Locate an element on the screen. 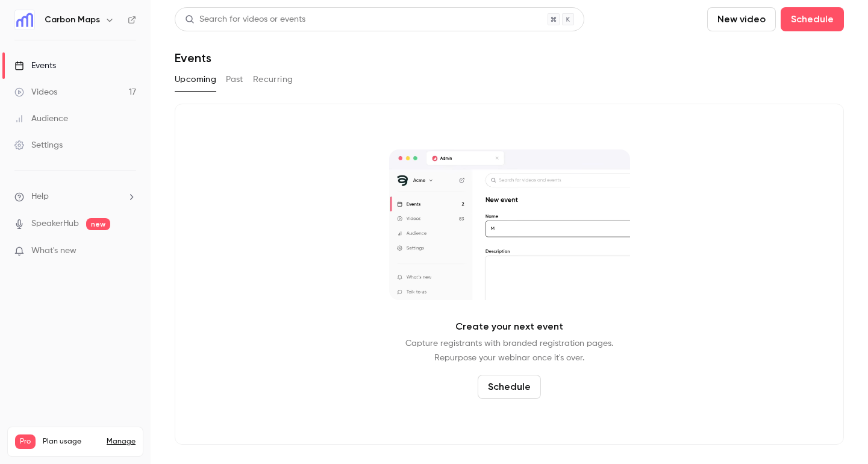 This screenshot has width=868, height=464. img: Carbon Maps is located at coordinates (25, 20).